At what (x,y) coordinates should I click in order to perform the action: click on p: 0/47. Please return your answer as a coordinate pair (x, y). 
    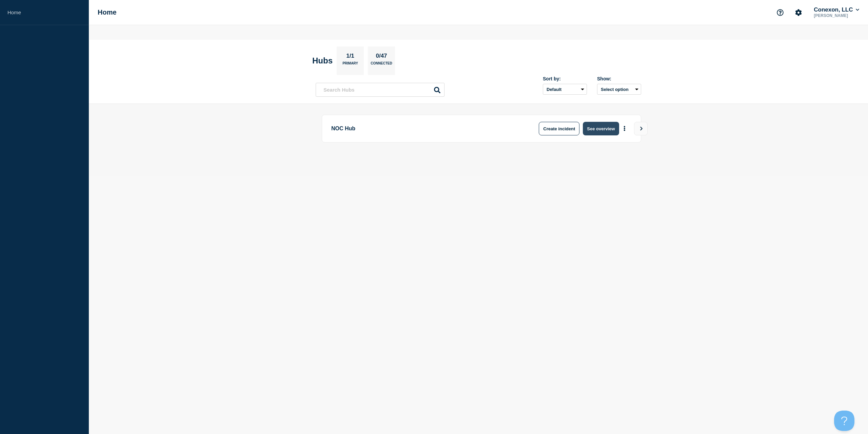
    Looking at the image, I should click on (381, 57).